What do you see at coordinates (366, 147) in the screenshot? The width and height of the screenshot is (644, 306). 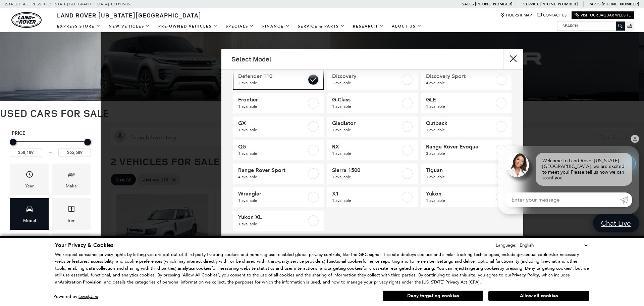 I see `span: RX` at bounding box center [366, 147].